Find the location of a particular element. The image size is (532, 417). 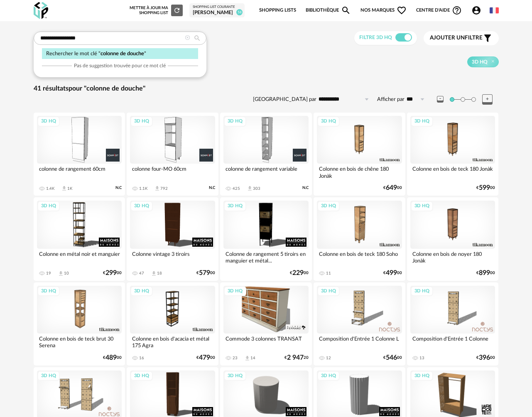

div: Composition d'Entrée 1 Colonne L is located at coordinates (360, 342).